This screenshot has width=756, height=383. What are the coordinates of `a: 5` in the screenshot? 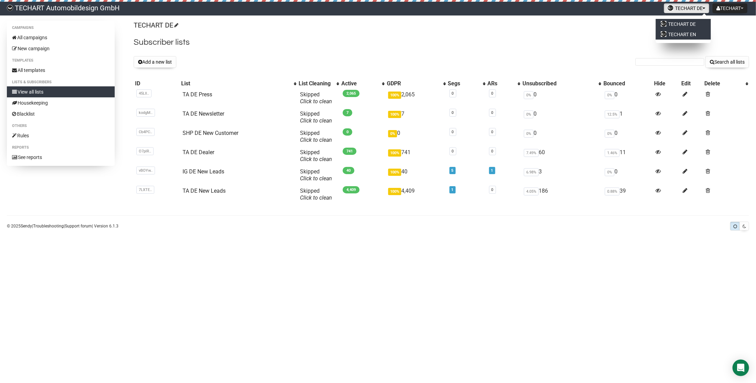 It's located at (452, 170).